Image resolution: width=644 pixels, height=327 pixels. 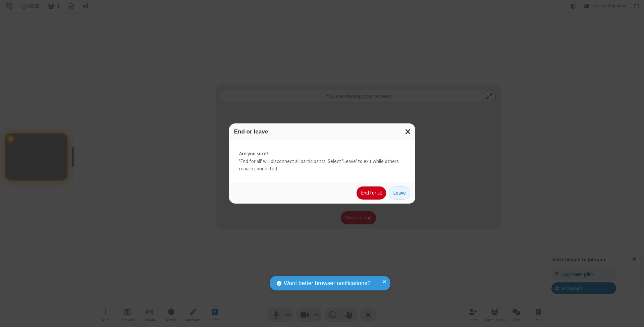 What do you see at coordinates (327, 284) in the screenshot?
I see `span: Want better browser notifications?` at bounding box center [327, 284].